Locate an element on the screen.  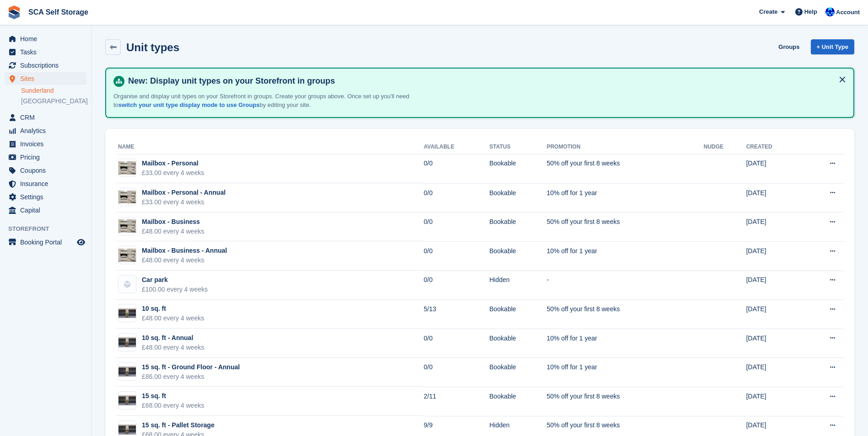
span: Help is located at coordinates (811, 12).